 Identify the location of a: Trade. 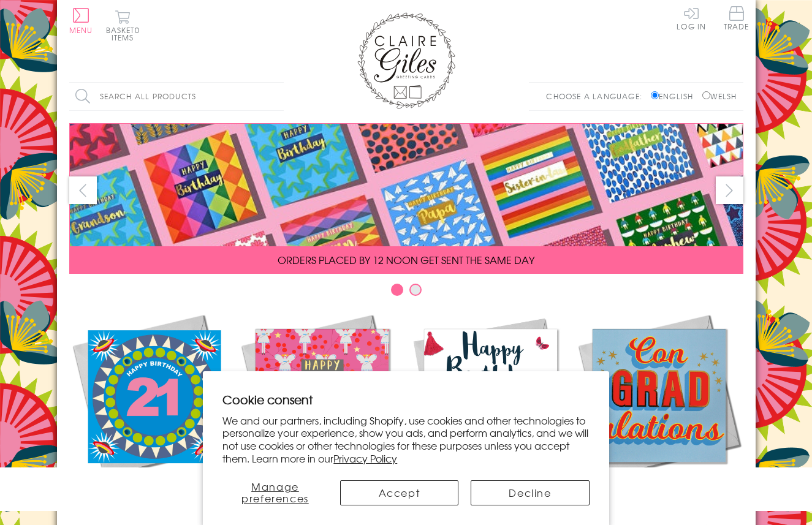
(737, 19).